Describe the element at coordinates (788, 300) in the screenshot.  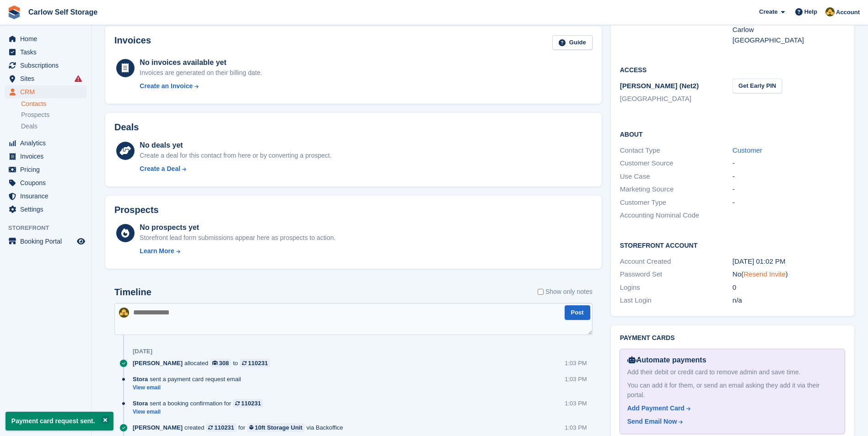
I see `div: n/a` at that location.